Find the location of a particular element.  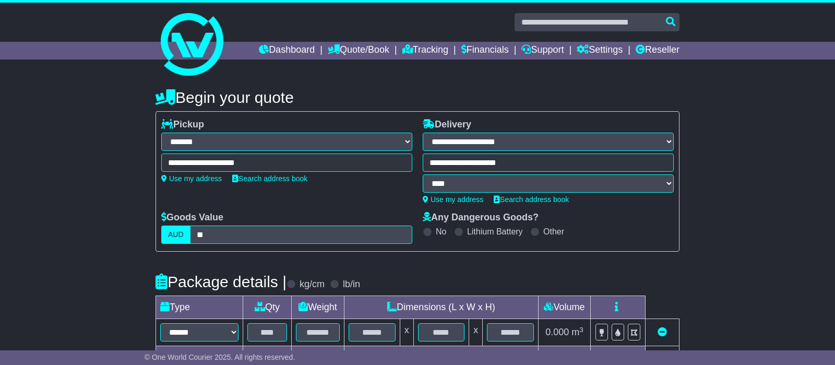

td: Dimensions (L x W x H) is located at coordinates (441, 307).